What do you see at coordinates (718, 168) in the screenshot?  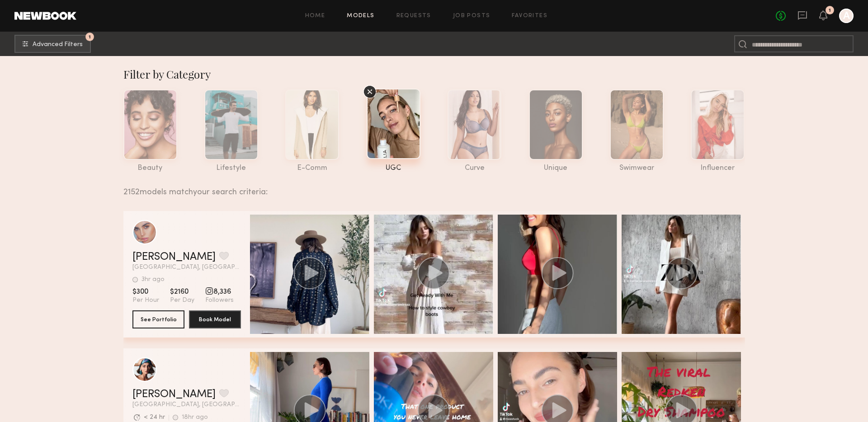 I see `div: influencer` at bounding box center [718, 168].